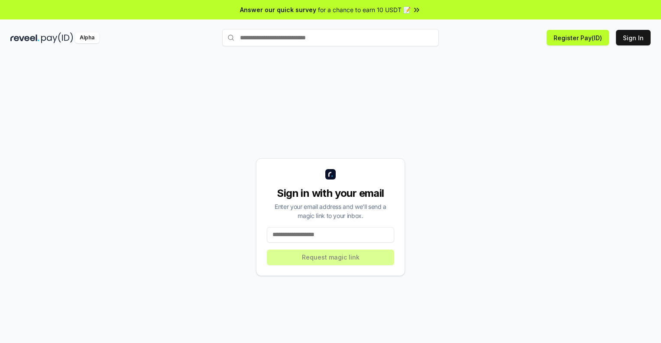  I want to click on button: Sign In, so click(633, 38).